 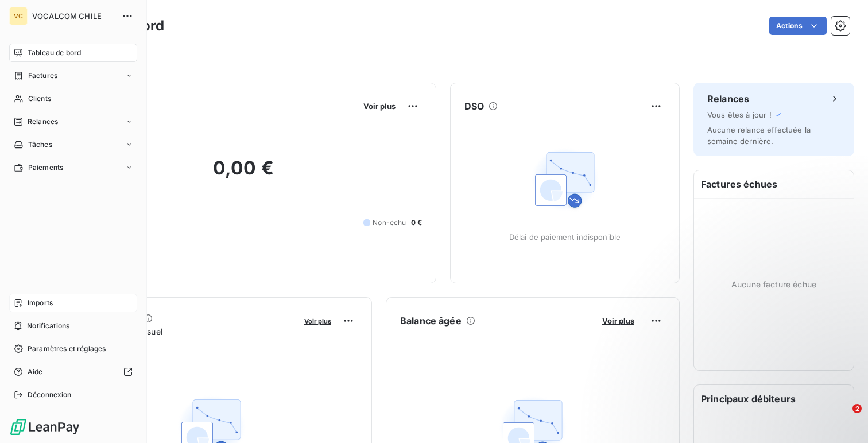 I want to click on span: Aucune relance effectuée la semaine dernière., so click(x=759, y=135).